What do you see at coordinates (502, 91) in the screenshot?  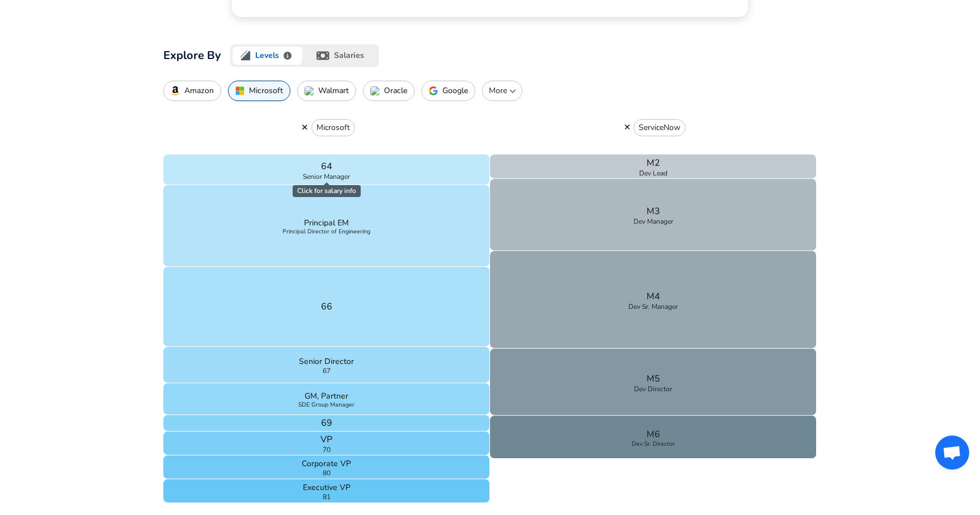 I see `button: More` at bounding box center [502, 91].